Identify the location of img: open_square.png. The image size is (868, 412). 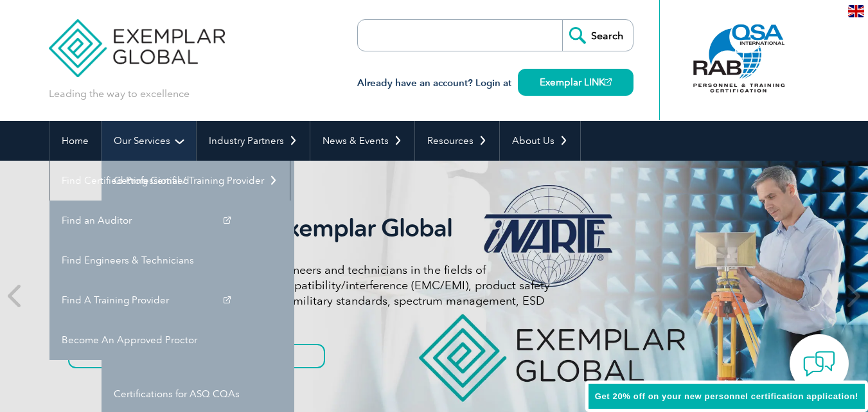
(608, 82).